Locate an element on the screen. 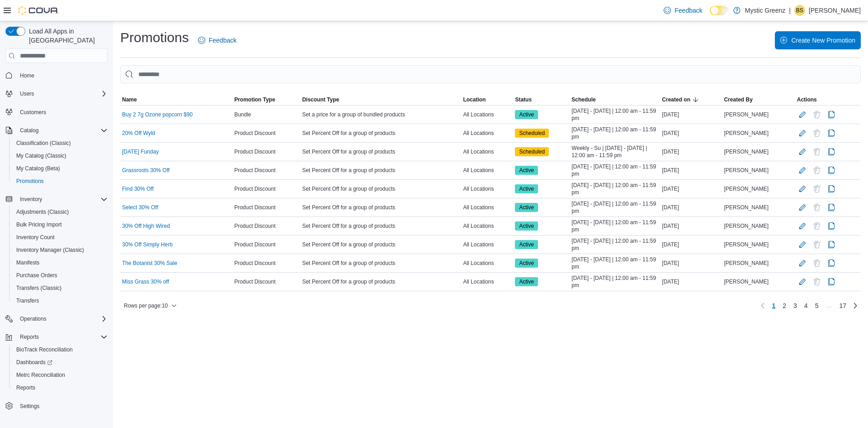 The width and height of the screenshot is (868, 428). span: Feedback is located at coordinates (223, 40).